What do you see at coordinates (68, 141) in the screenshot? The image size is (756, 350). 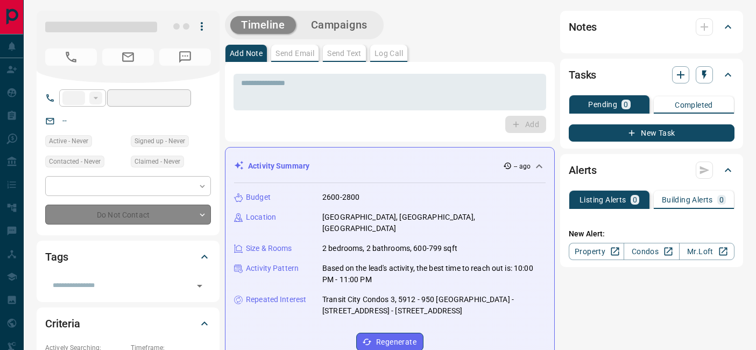 I see `span: Active - Never` at bounding box center [68, 141].